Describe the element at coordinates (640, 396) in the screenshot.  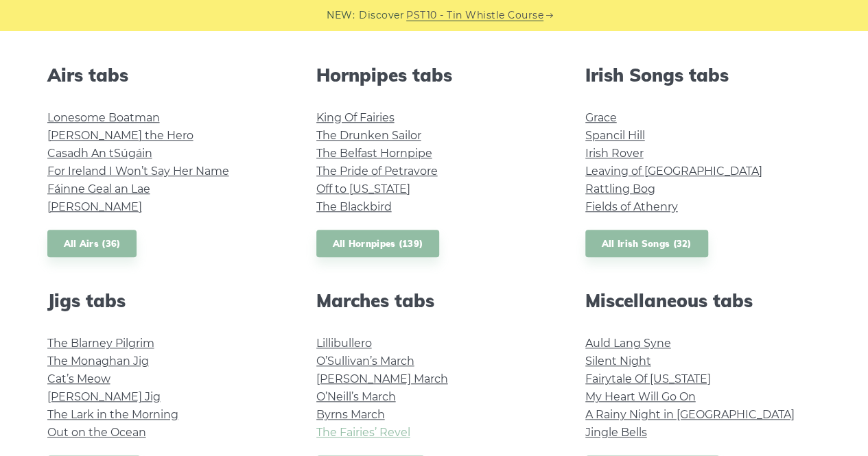
I see `a: My Heart Will Go On` at that location.